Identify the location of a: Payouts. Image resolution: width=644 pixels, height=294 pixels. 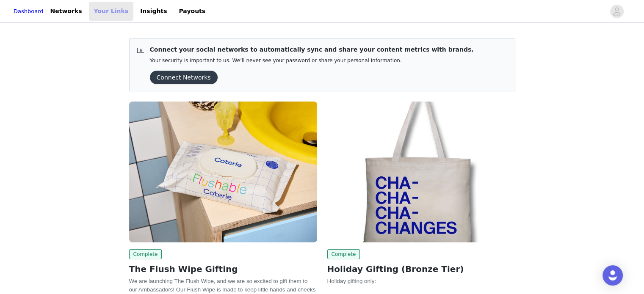
(192, 11).